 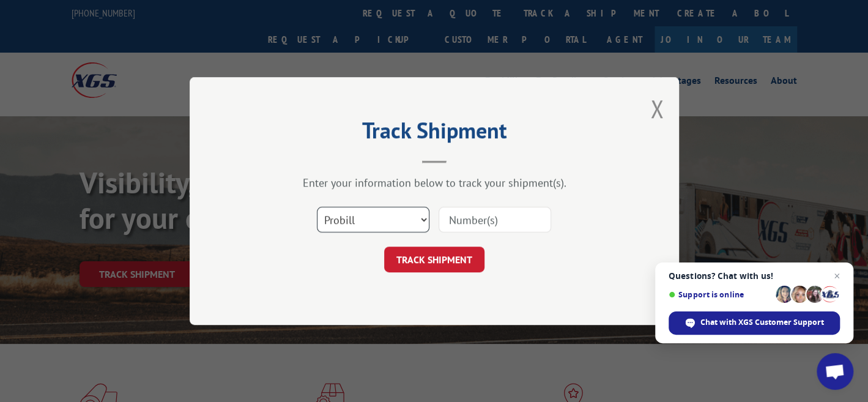 What do you see at coordinates (762, 322) in the screenshot?
I see `span: Chat with XGS Customer Support` at bounding box center [762, 322].